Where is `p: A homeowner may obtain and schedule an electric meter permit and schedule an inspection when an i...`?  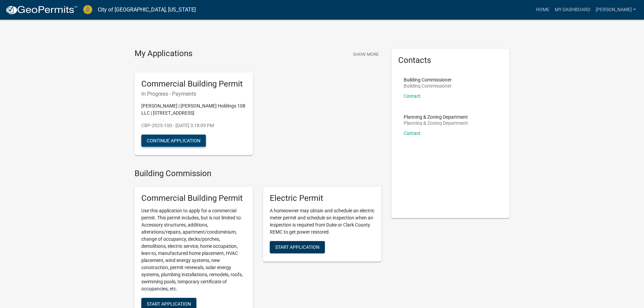 p: A homeowner may obtain and schedule an electric meter permit and schedule an inspection when an i... is located at coordinates (322, 221).